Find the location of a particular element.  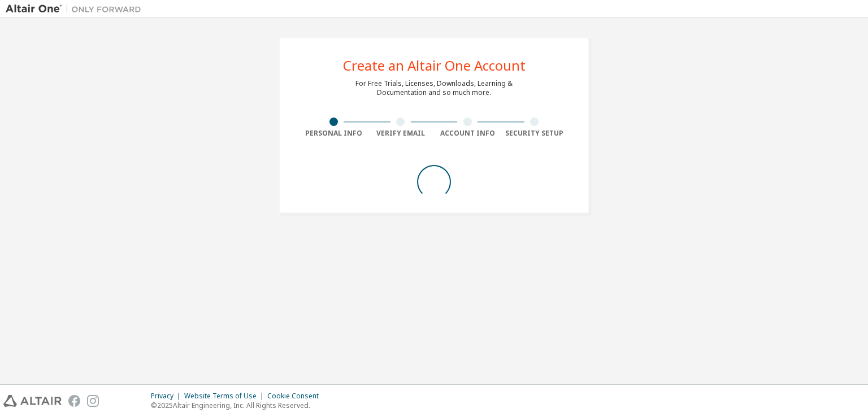

div: Cookie Consent is located at coordinates (296, 396).